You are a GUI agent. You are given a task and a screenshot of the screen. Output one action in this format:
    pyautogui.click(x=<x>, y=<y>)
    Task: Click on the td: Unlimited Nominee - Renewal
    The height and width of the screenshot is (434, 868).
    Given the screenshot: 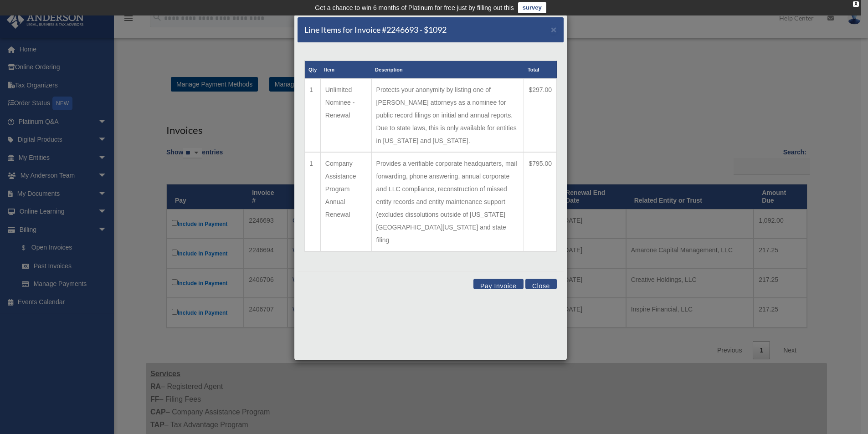 What is the action you would take?
    pyautogui.click(x=345, y=115)
    